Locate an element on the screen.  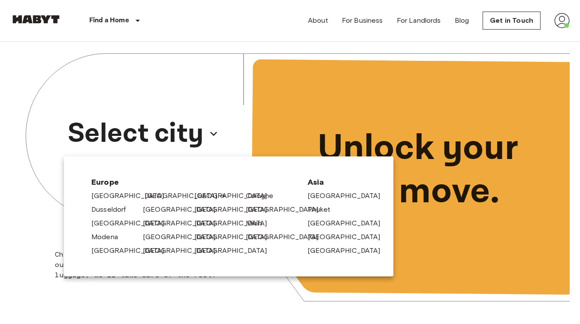
a: Milan is located at coordinates (258, 223).